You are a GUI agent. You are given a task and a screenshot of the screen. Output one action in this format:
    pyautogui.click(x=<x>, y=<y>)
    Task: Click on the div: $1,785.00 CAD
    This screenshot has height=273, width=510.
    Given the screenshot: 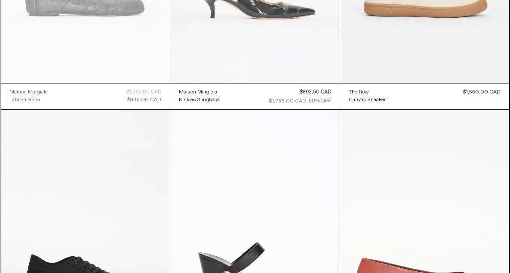 What is the action you would take?
    pyautogui.click(x=288, y=101)
    